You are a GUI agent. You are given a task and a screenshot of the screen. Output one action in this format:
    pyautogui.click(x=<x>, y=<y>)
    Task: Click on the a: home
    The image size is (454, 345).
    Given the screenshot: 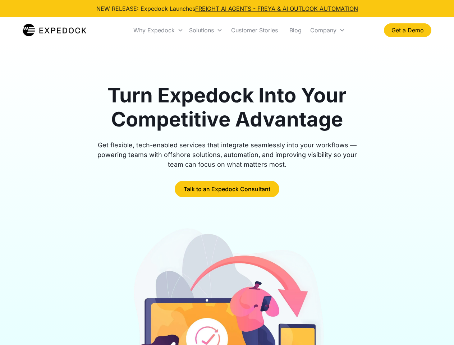 What is the action you would take?
    pyautogui.click(x=54, y=30)
    